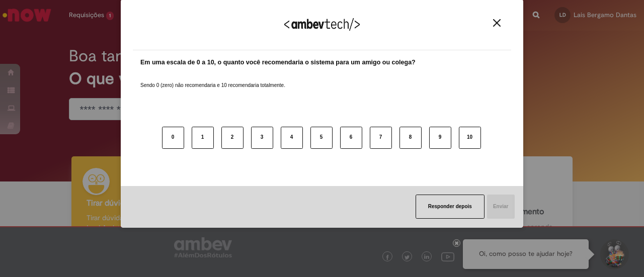 This screenshot has height=277, width=644. What do you see at coordinates (213, 80) in the screenshot?
I see `label: Sendo 0 (zero) não recomendaria e 10 recomendaria totalmente.` at bounding box center [213, 80].